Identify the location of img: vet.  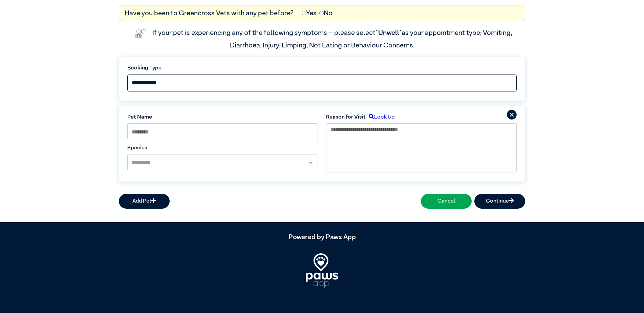
(140, 34).